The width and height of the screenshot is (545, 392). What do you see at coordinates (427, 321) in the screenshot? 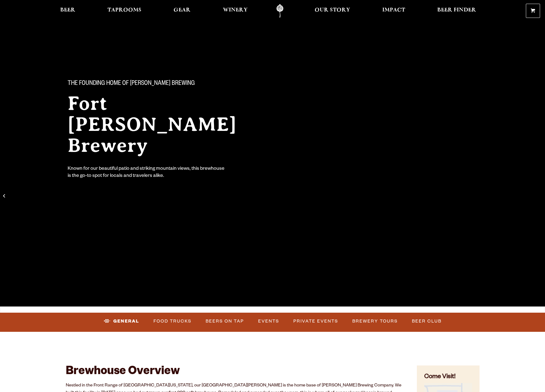
I see `a: Beer Club` at bounding box center [427, 321].